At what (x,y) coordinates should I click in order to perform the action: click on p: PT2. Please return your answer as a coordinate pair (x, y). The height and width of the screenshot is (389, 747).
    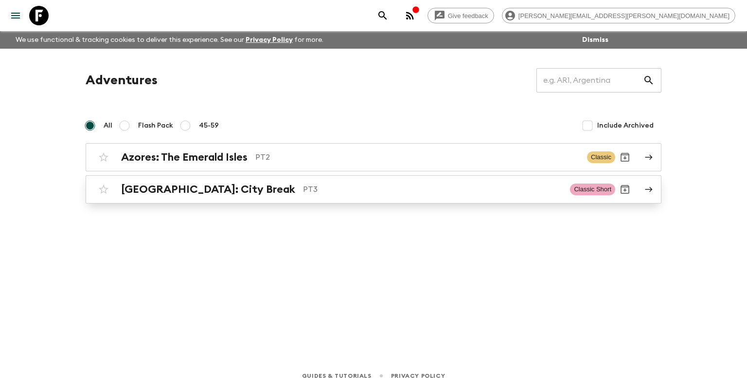
    Looking at the image, I should click on (418, 157).